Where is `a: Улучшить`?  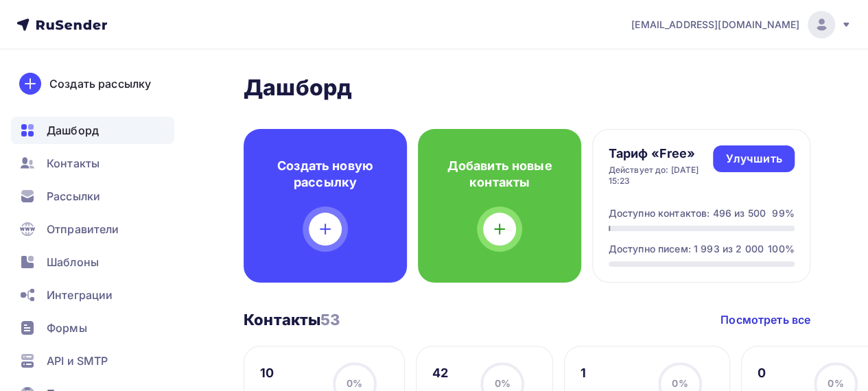
a: Улучшить is located at coordinates (754, 158).